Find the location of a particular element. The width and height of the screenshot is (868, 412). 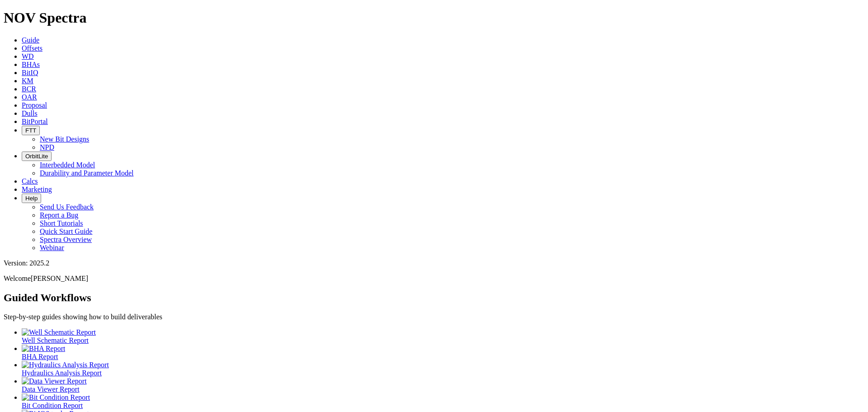

span: Guide is located at coordinates (30, 40).